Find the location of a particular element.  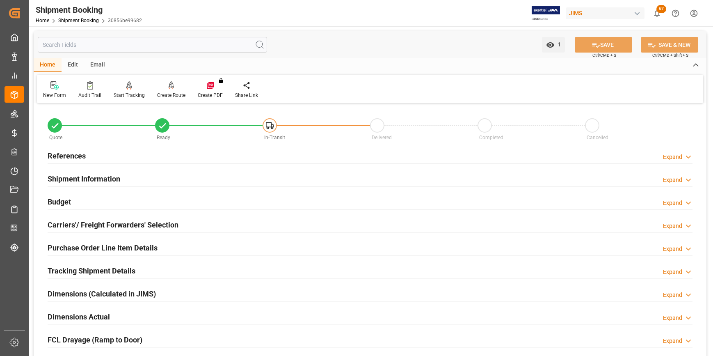

a: Shipment Booking is located at coordinates (78, 21).